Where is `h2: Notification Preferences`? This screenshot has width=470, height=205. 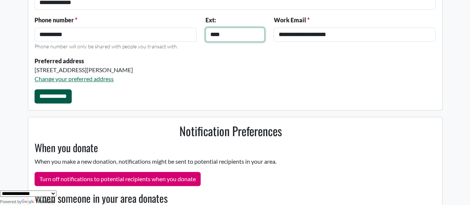
h2: Notification Preferences is located at coordinates (231, 131).